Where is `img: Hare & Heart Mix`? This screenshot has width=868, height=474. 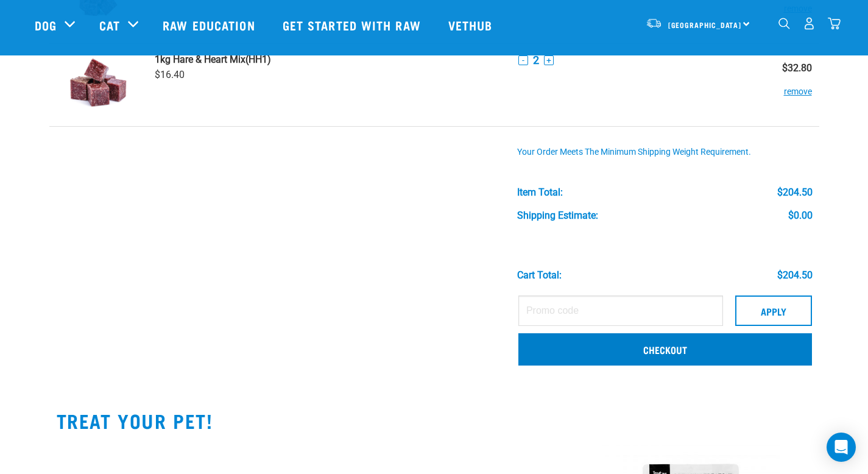 img: Hare & Heart Mix is located at coordinates (98, 85).